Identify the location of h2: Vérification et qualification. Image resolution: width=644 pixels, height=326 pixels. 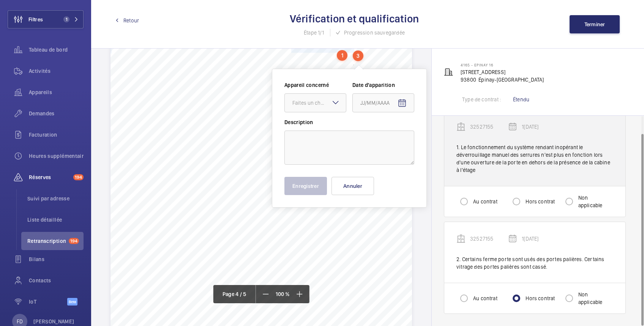
(354, 18).